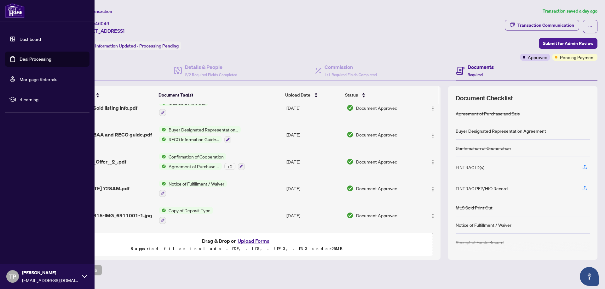 The width and height of the screenshot is (605, 289). I want to click on button: Status IconNotice of Fulfillment / Waiver, so click(193, 189).